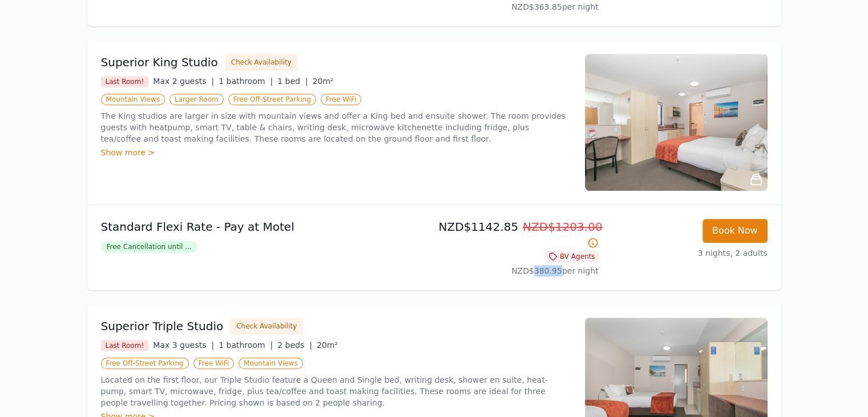  Describe the element at coordinates (183, 345) in the screenshot. I see `span: Max 3 guests |` at that location.